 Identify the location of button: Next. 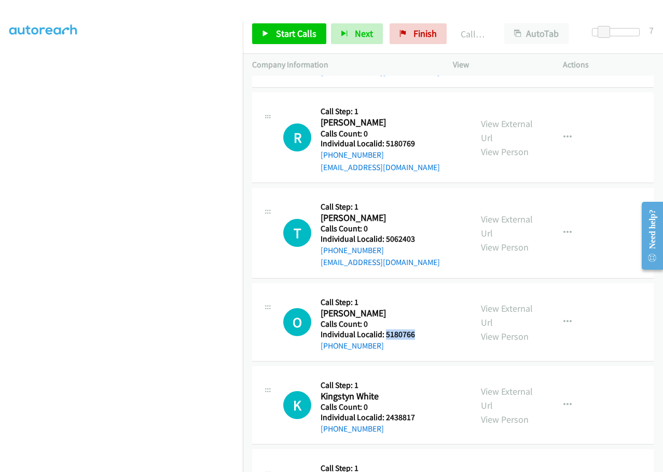
(357, 34).